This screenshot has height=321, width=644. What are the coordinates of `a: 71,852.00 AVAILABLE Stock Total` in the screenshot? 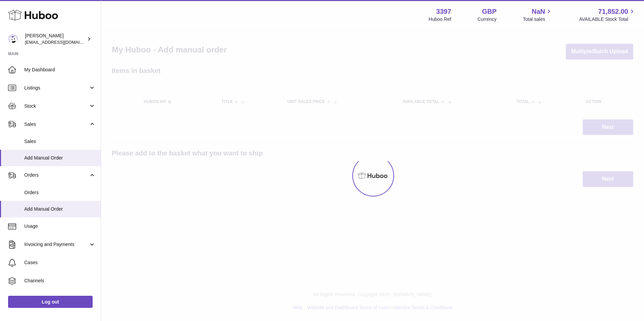 It's located at (608, 15).